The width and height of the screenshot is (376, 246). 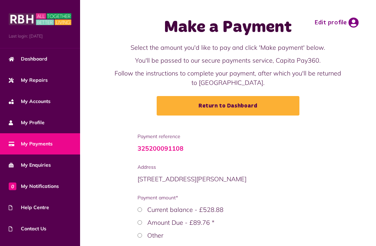 I want to click on span: My Profile, so click(x=26, y=123).